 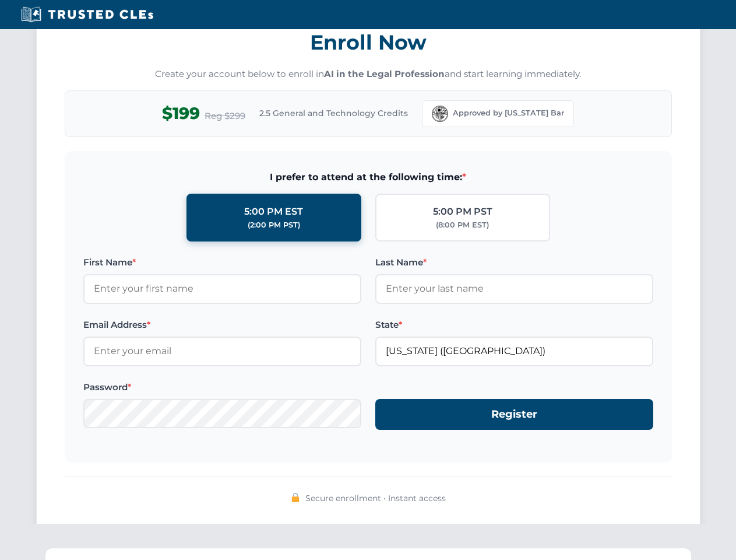 I want to click on span: $199, so click(x=181, y=113).